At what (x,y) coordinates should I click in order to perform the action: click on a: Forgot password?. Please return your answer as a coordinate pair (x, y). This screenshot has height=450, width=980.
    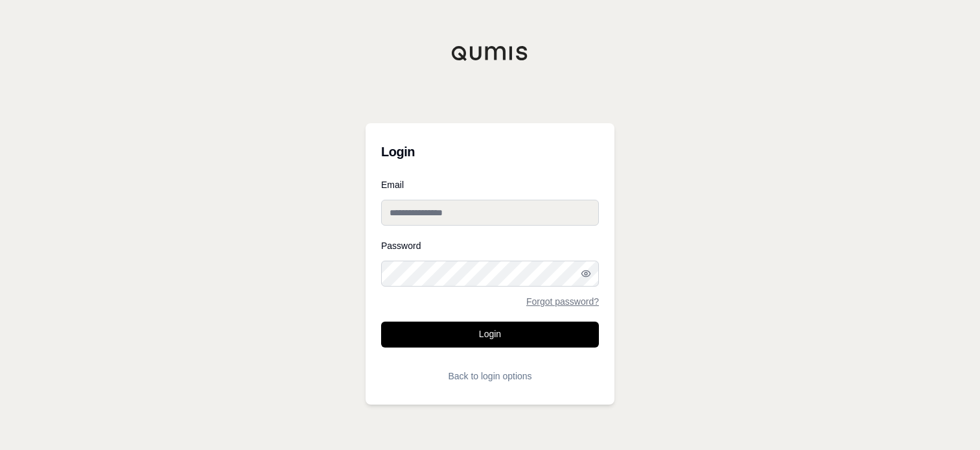
    Looking at the image, I should click on (562, 301).